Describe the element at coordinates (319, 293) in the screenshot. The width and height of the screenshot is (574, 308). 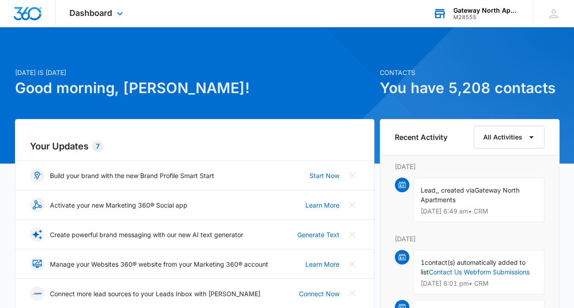
I see `a: Connect Now` at that location.